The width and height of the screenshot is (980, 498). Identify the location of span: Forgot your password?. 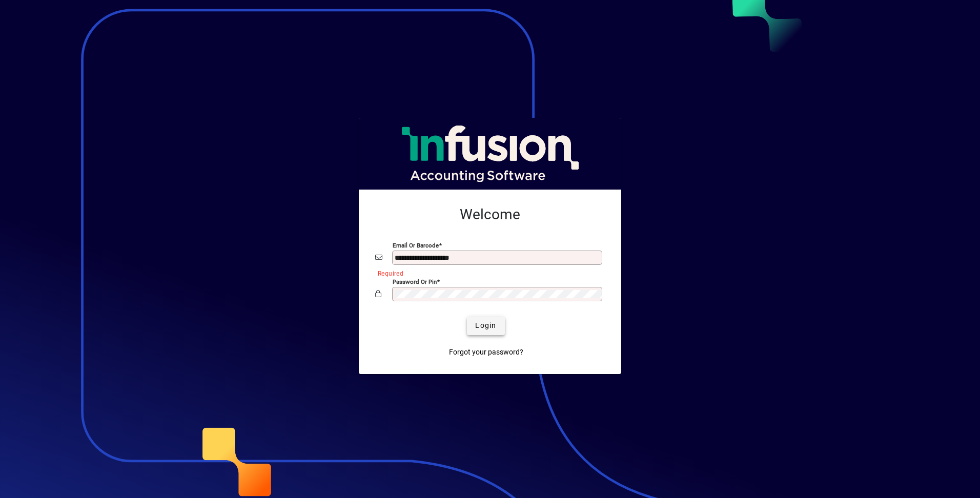
(486, 352).